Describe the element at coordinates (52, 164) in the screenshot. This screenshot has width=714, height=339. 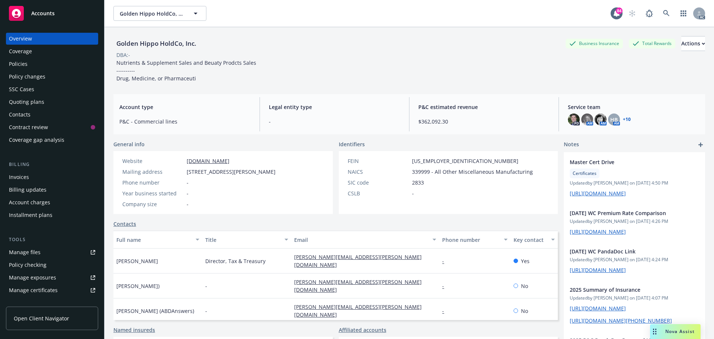
I see `div: Billing` at that location.